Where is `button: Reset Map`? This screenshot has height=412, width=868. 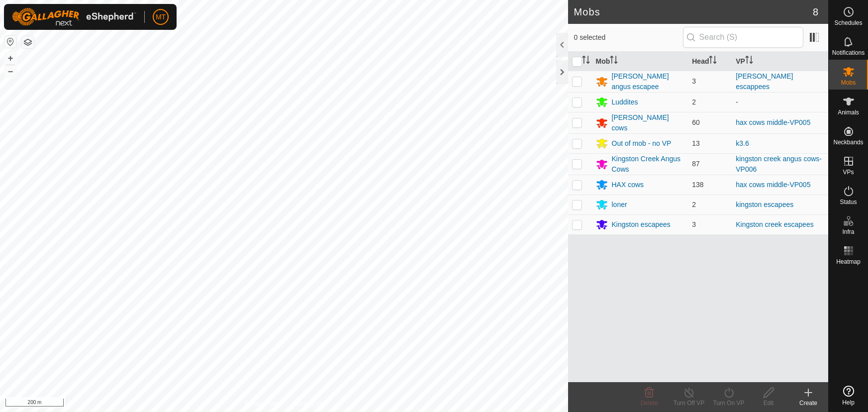
button: Reset Map is located at coordinates (10, 42).